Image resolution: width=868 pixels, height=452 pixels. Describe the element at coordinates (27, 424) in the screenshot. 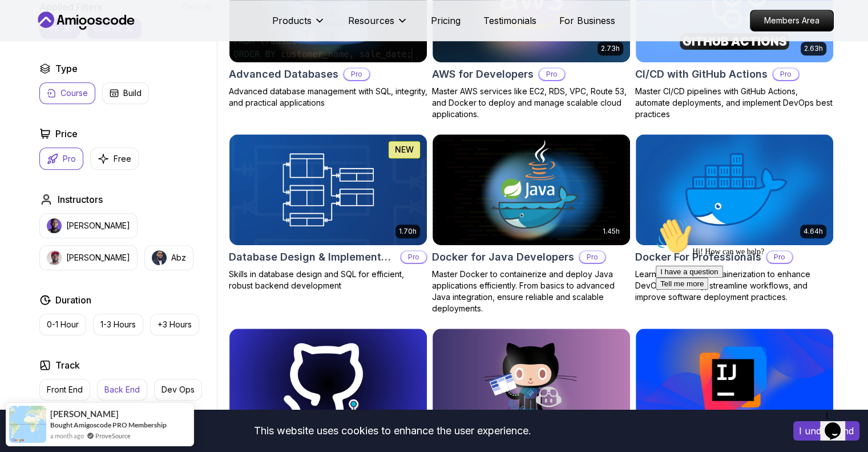

I see `img: provesource social proof notification image` at that location.